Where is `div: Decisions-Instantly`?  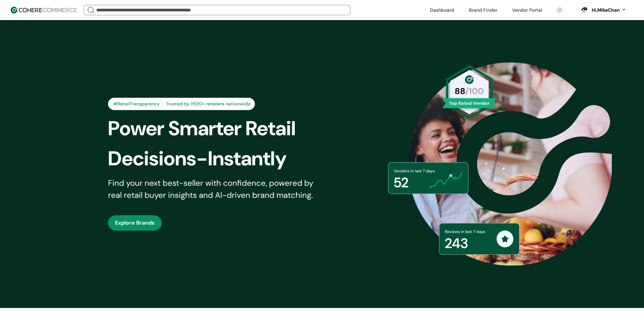 div: Decisions-Instantly is located at coordinates (221, 159).